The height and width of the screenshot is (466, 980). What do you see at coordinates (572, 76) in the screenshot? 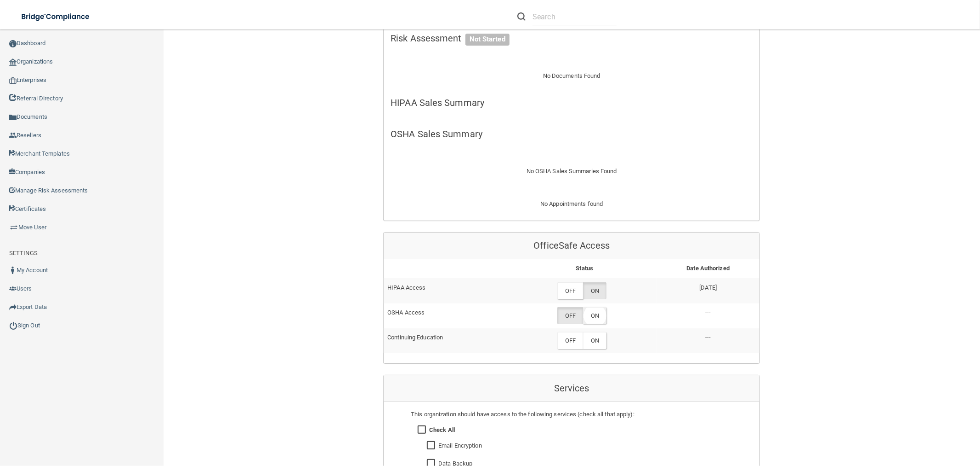
I see `div: No Documents Found` at bounding box center [572, 76].